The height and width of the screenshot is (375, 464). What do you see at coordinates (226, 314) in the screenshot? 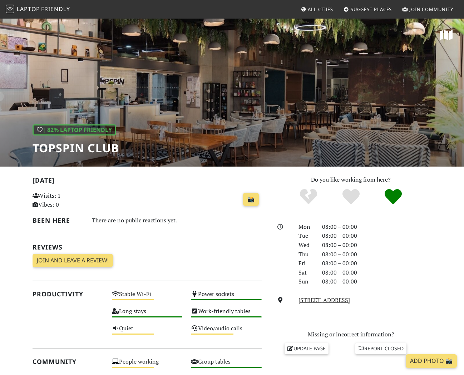
I see `div: Work-friendly tables` at bounding box center [226, 314].